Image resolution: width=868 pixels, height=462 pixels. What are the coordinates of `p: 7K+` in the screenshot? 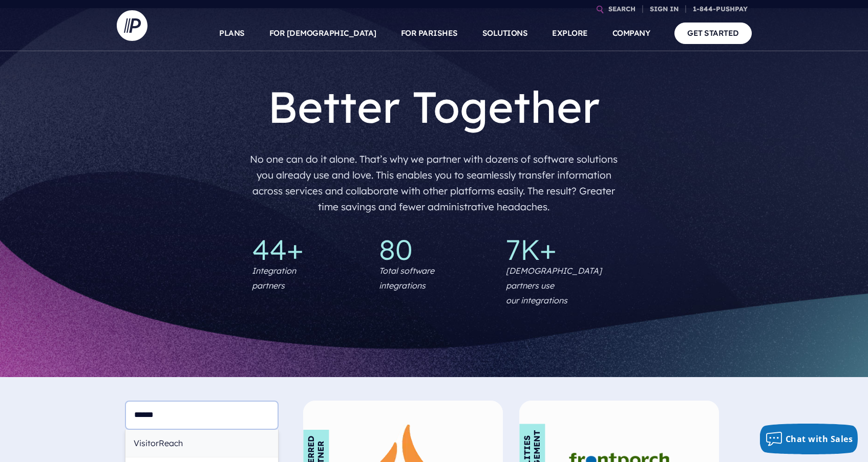 It's located at (561, 249).